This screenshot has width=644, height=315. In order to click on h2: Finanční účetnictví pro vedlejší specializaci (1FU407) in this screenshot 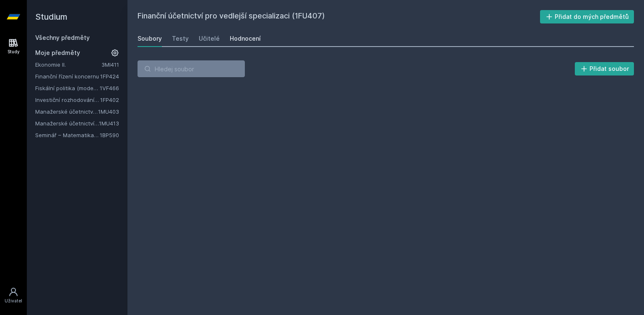, I will do `click(339, 17)`.